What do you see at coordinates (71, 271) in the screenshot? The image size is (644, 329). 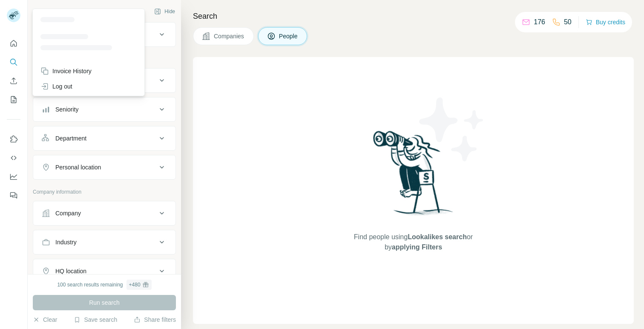 I see `div: HQ location` at bounding box center [71, 271].